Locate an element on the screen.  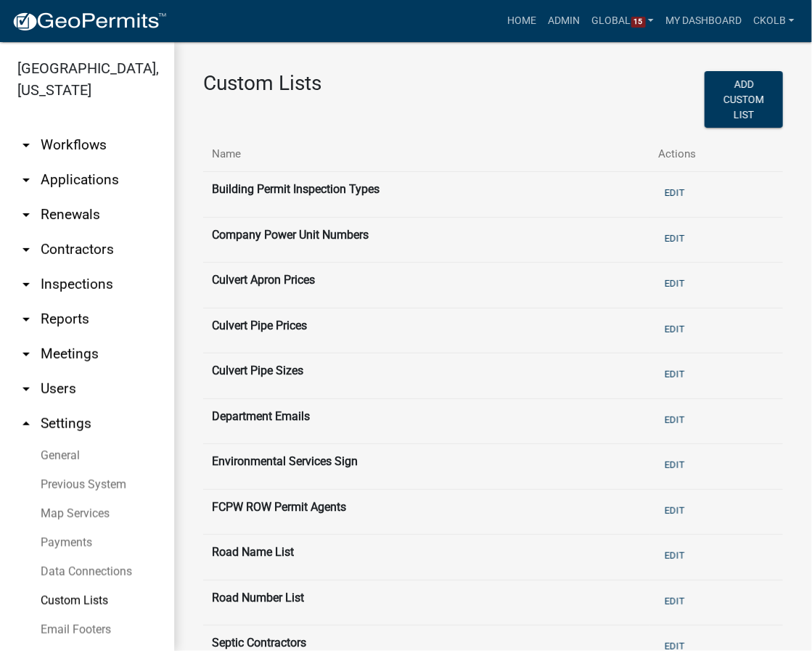
th: Road Name List is located at coordinates (427, 557).